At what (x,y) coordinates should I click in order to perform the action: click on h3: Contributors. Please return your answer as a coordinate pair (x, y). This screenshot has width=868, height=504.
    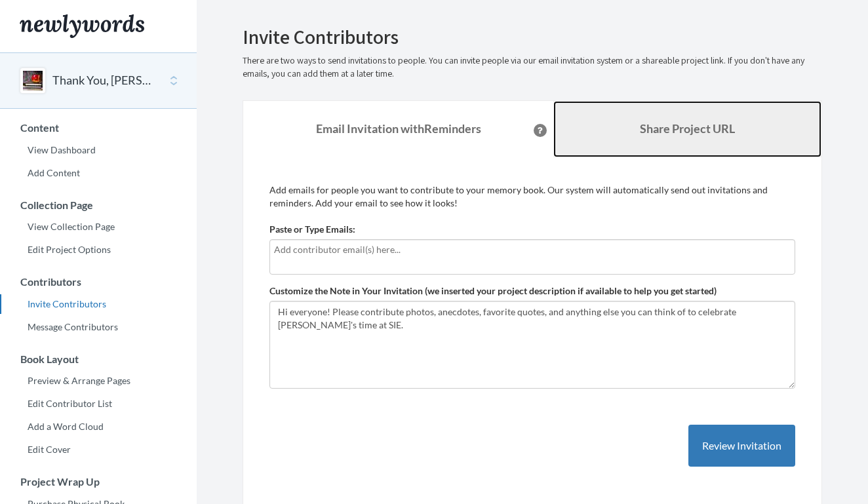
    Looking at the image, I should click on (98, 282).